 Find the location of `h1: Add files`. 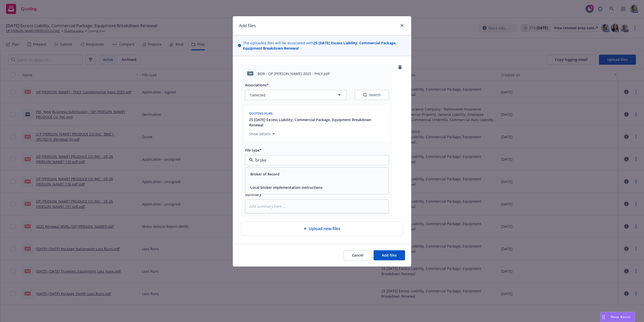

h1: Add files is located at coordinates (248, 26).